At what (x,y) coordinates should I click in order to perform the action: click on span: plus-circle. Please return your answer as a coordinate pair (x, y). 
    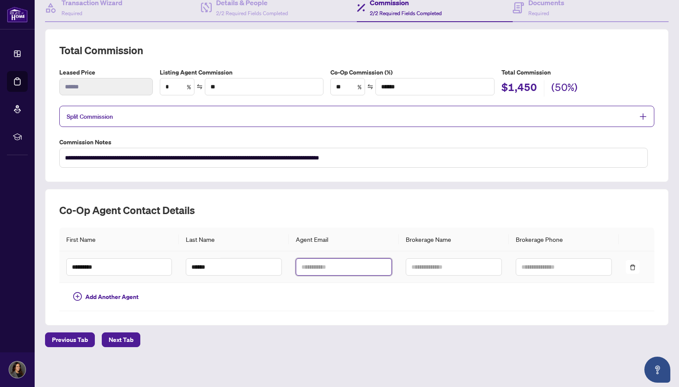
    Looking at the image, I should click on (78, 296).